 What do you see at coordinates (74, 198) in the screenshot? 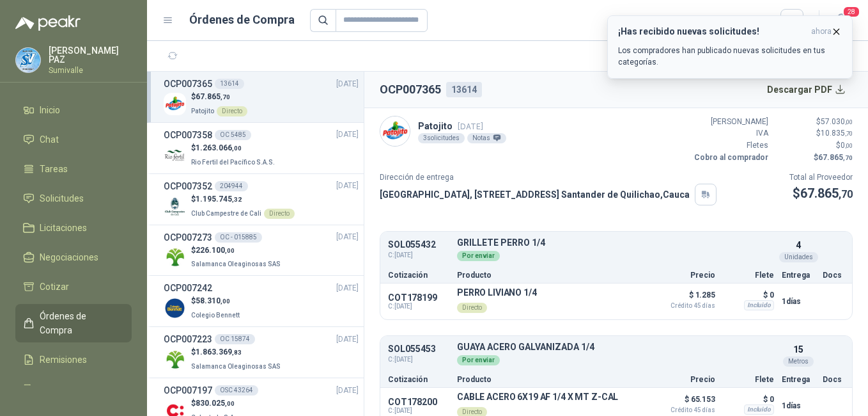
I see `a: Solicitudes` at bounding box center [74, 198].